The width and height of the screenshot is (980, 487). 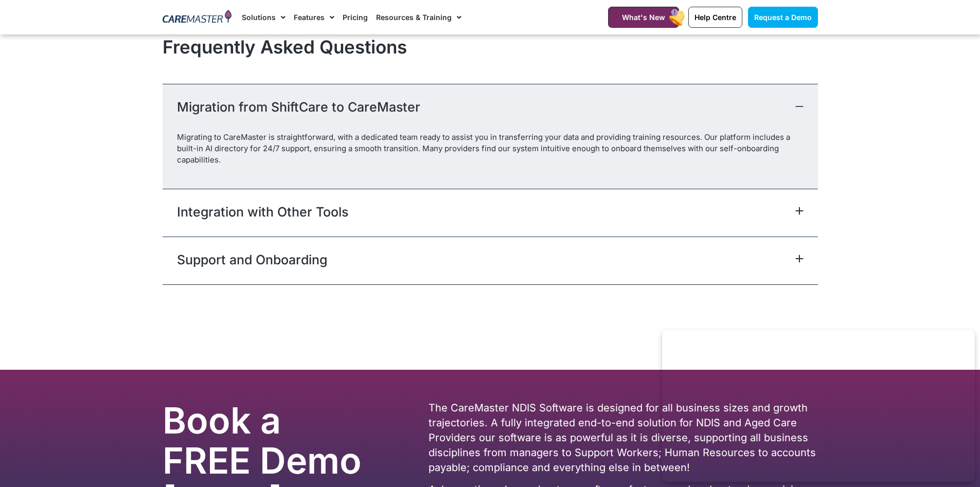 I want to click on a: Support and Onboarding, so click(x=252, y=260).